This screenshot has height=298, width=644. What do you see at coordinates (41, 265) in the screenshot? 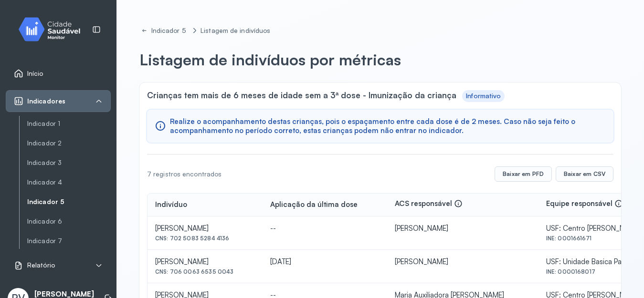
I see `span: Relatório` at bounding box center [41, 265].